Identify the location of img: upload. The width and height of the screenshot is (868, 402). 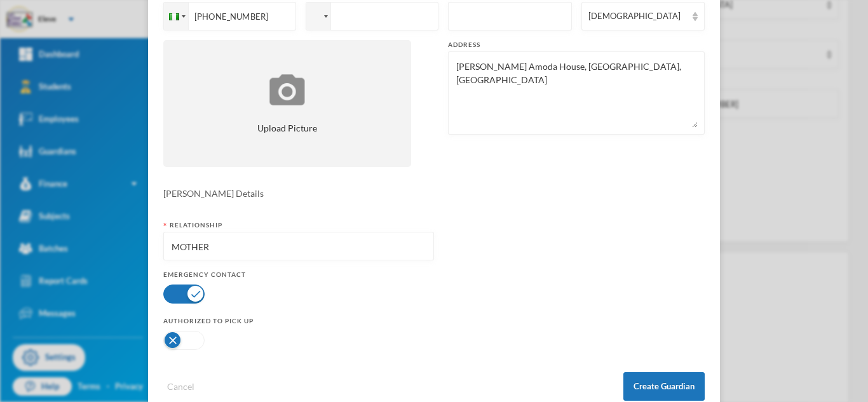
(287, 89).